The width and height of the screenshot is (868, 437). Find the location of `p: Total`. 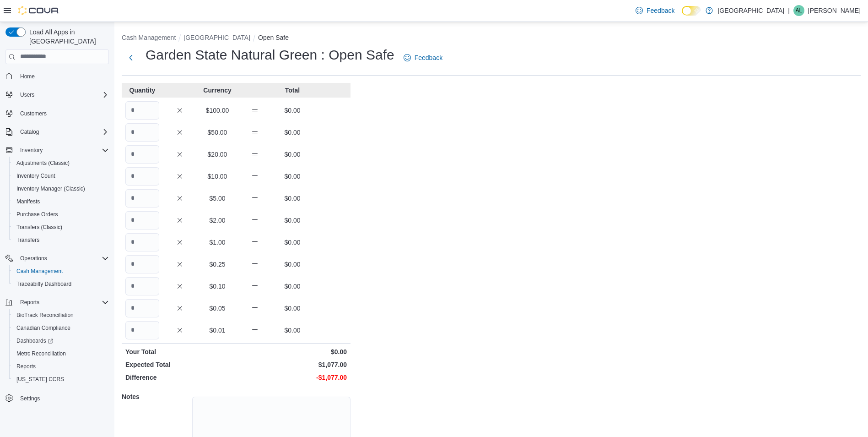

p: Total is located at coordinates (292, 90).